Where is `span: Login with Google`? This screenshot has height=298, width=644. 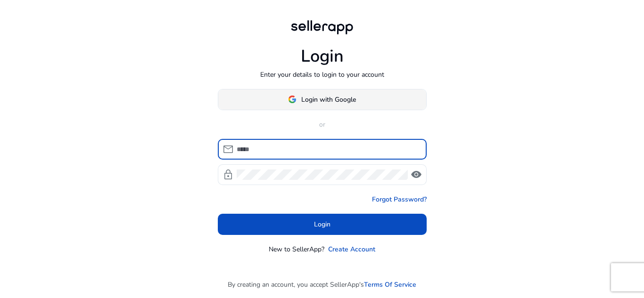
span: Login with Google is located at coordinates (329, 99).